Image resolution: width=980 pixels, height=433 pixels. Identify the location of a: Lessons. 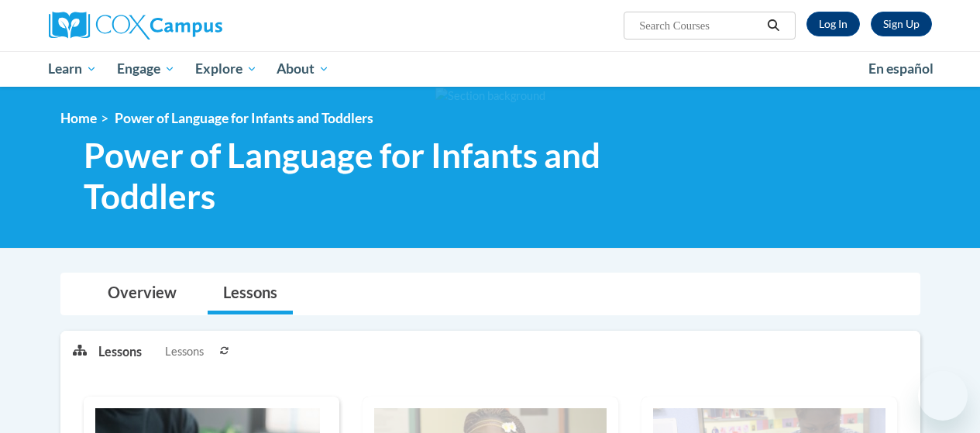
(250, 294).